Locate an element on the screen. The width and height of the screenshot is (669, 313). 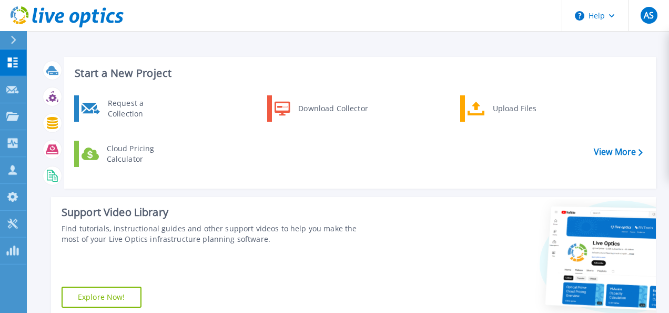
div: Find tutorials, instructional guides and other support videos to help you make the most of your L... is located at coordinates (219, 234).